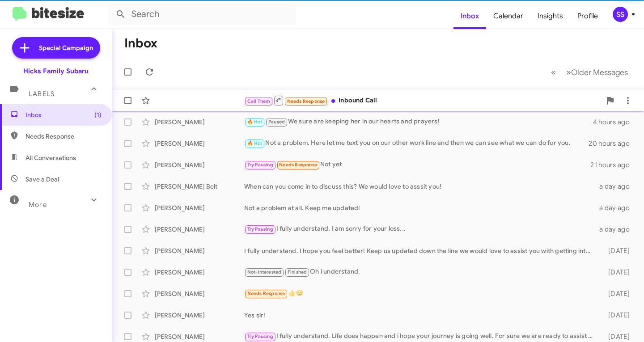 This screenshot has width=644, height=342. Describe the element at coordinates (550, 16) in the screenshot. I see `span: Insights` at that location.